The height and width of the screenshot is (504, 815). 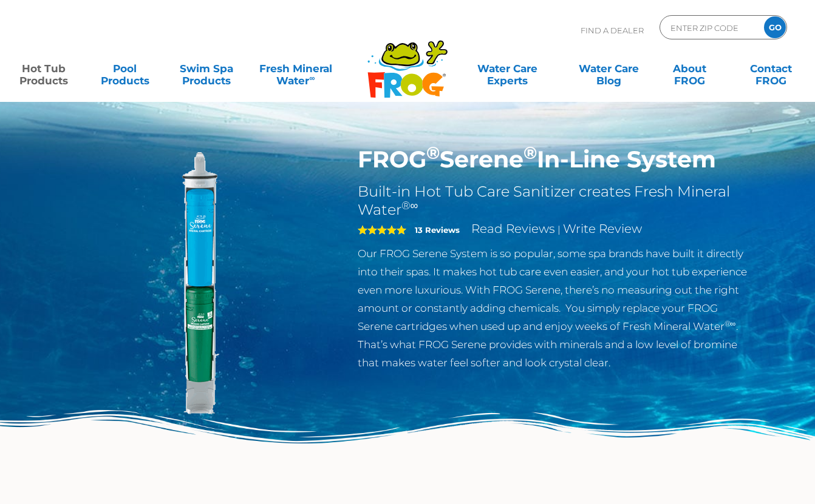 I want to click on img: serene-inline.png, so click(x=201, y=284).